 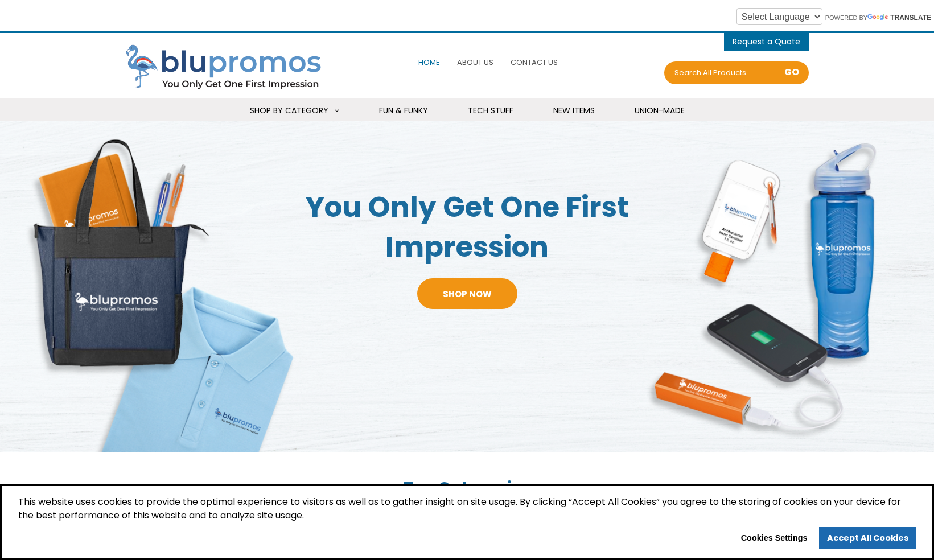 I want to click on span: About Us, so click(x=475, y=62).